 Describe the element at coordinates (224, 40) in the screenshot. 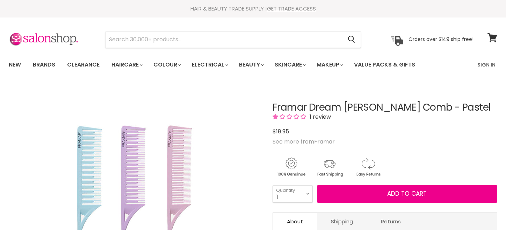

I see `input: Search` at that location.